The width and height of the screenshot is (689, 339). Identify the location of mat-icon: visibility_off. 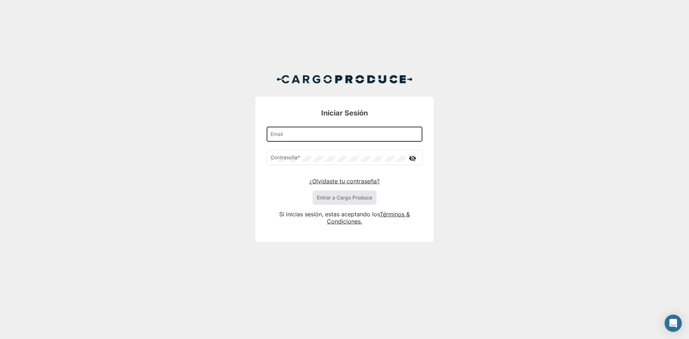
(412, 158).